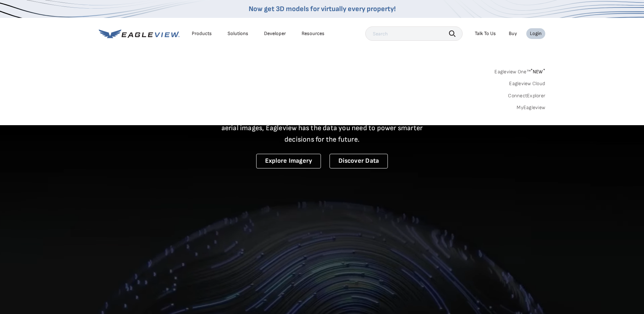 The image size is (644, 314). What do you see at coordinates (531, 107) in the screenshot?
I see `a: MyEagleview` at bounding box center [531, 107].